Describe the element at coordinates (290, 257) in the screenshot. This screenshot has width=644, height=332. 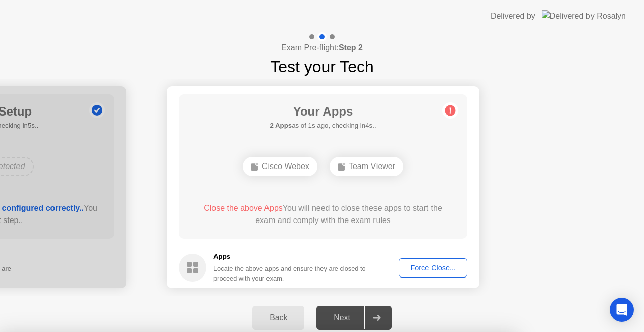
I see `h5: Apps` at that location.